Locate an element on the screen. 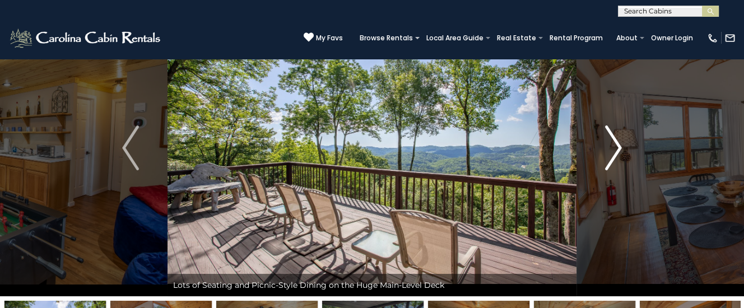 The width and height of the screenshot is (744, 308). a: Browse Rentals is located at coordinates (386, 38).